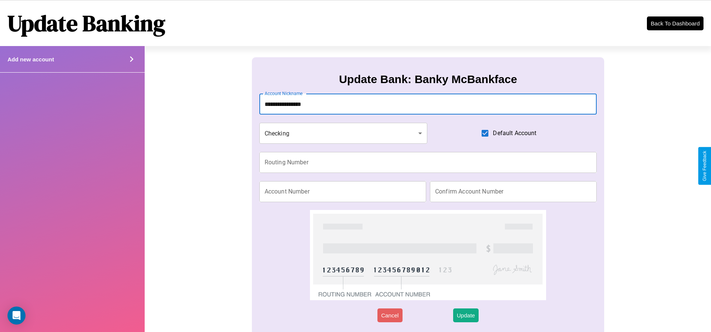  I want to click on img: check, so click(428, 255).